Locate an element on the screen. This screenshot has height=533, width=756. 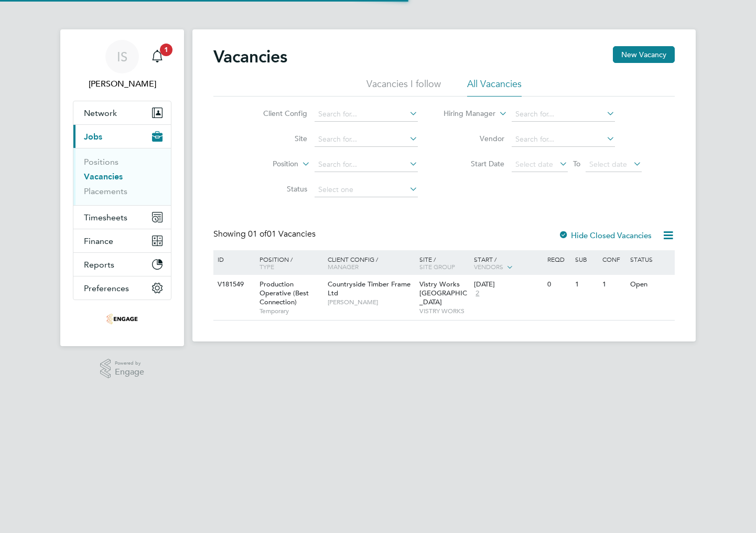
button: New Vacancy is located at coordinates (644, 54).